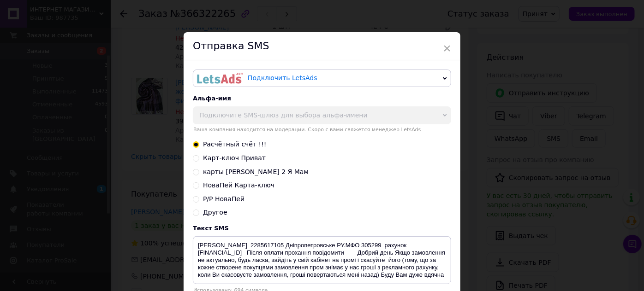  I want to click on span: Р/Р НоваПей, so click(224, 199).